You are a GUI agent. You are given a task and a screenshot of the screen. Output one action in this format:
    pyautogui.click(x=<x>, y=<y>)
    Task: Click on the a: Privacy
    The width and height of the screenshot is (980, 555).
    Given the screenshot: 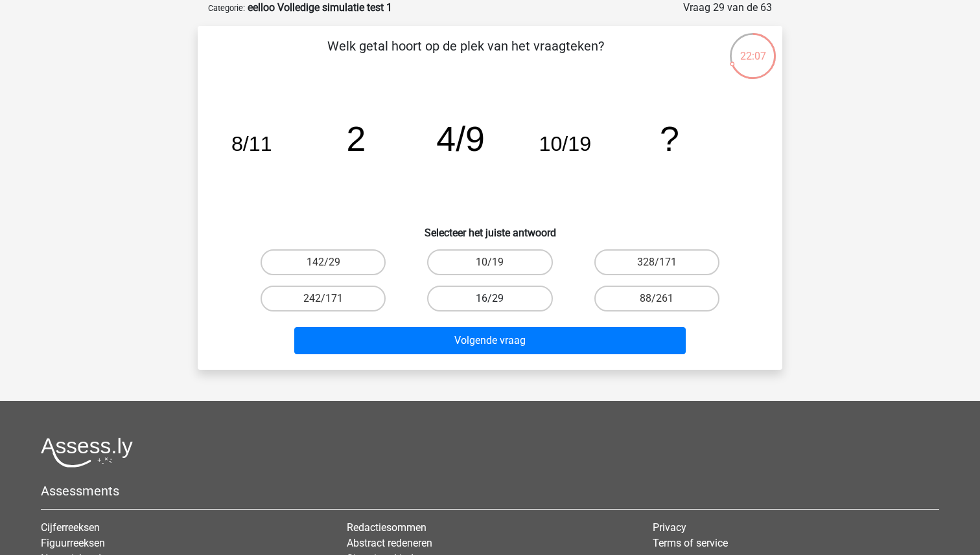 What is the action you would take?
    pyautogui.click(x=669, y=527)
    